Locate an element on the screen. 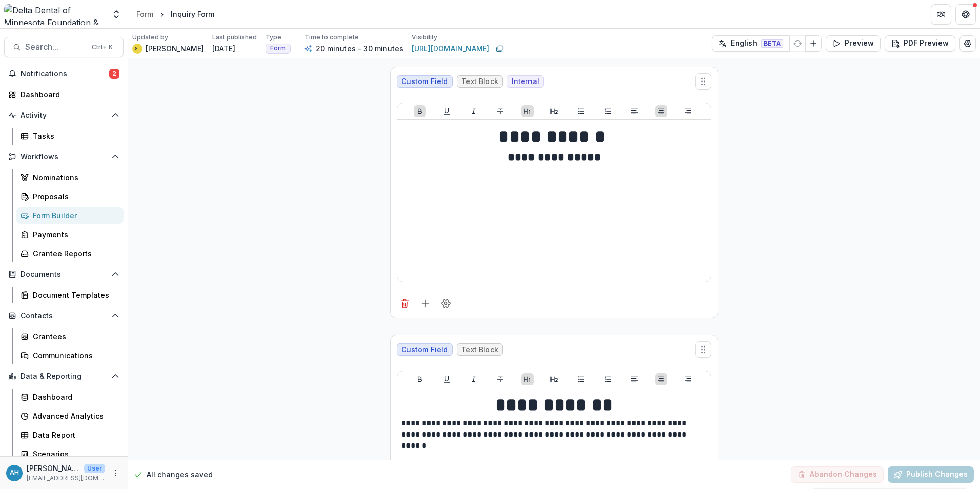 This screenshot has height=489, width=980. a: Document Templates is located at coordinates (70, 295).